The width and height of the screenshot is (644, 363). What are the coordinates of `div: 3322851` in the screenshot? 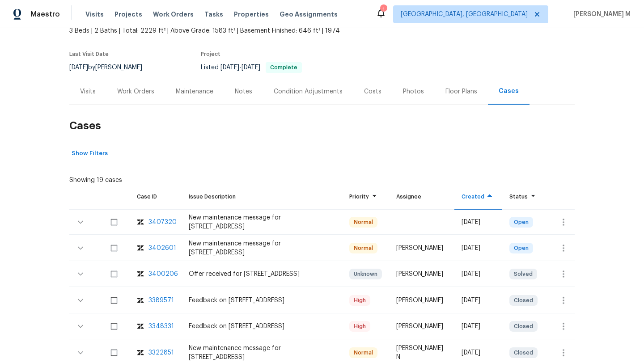 It's located at (161, 353).